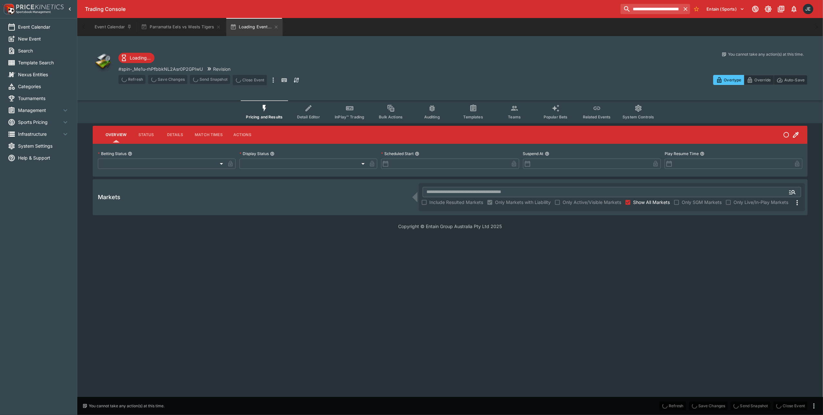  Describe the element at coordinates (113, 27) in the screenshot. I see `button: Event Calendar` at that location.